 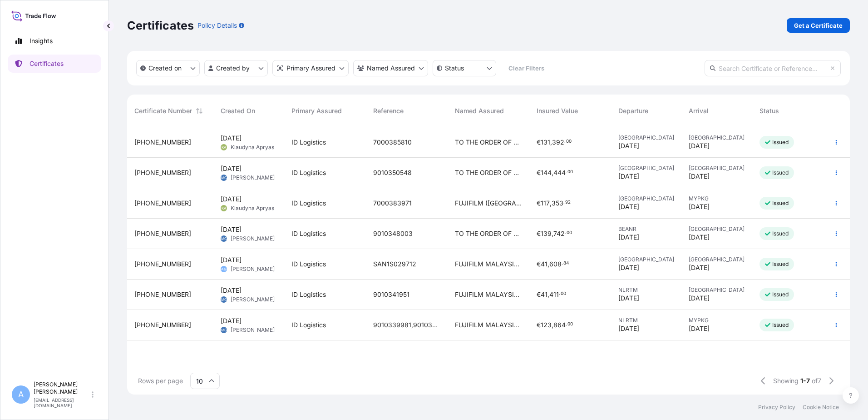 What do you see at coordinates (54, 64) in the screenshot?
I see `a: Certificates` at bounding box center [54, 64].